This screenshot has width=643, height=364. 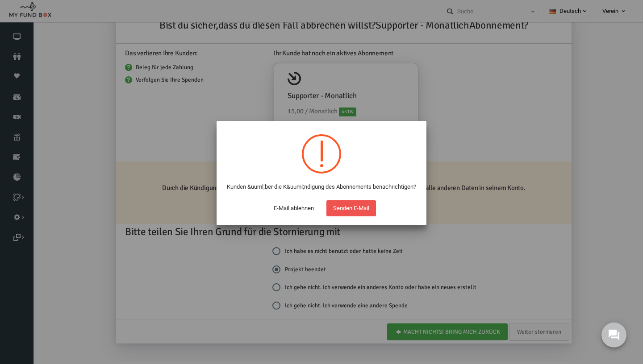 I want to click on span: Aktiv, so click(x=302, y=115).